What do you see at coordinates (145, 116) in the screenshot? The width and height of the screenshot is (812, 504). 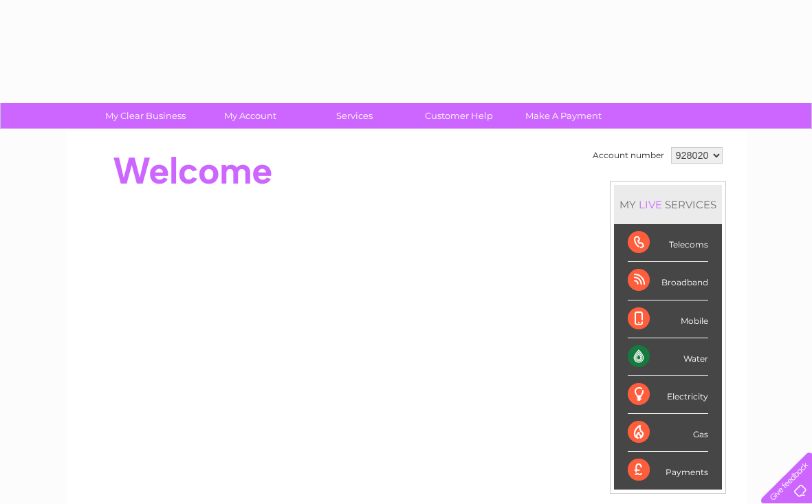 I see `a: My Clear Business` at bounding box center [145, 116].